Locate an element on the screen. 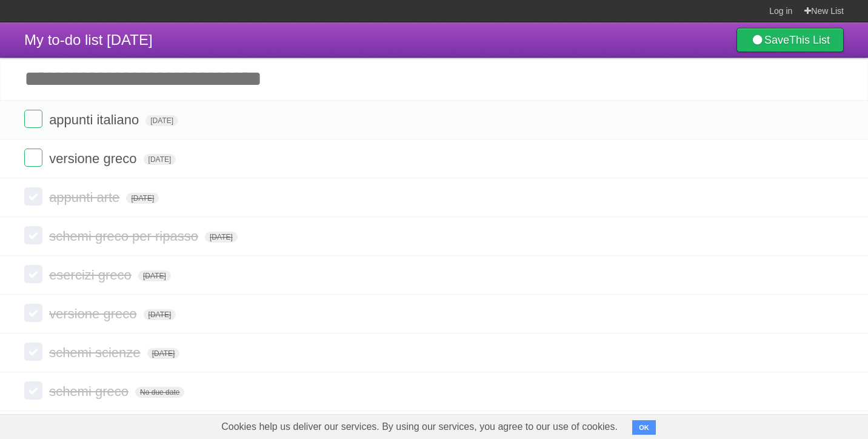  a: SaveThis List is located at coordinates (790, 40).